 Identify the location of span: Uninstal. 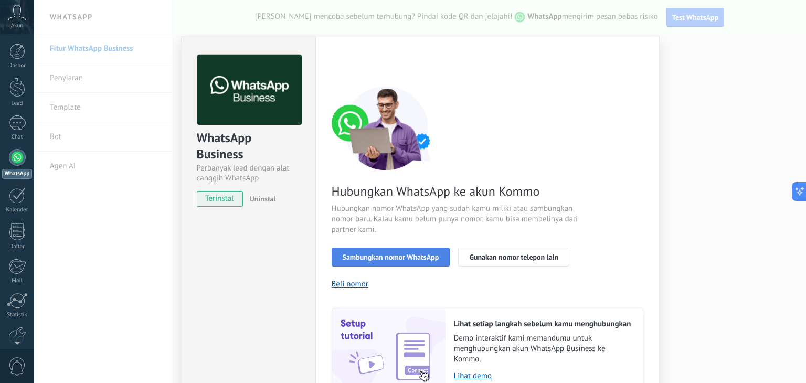
(263, 199).